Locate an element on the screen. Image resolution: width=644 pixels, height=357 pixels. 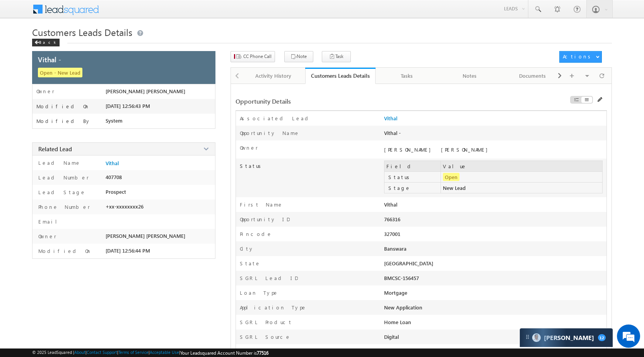
span: 77516 is located at coordinates (263, 353).